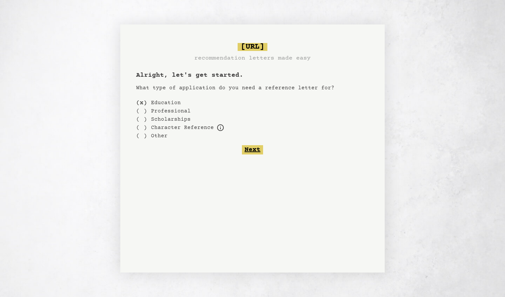  What do you see at coordinates (171, 119) in the screenshot?
I see `label: Scholarships` at bounding box center [171, 119].